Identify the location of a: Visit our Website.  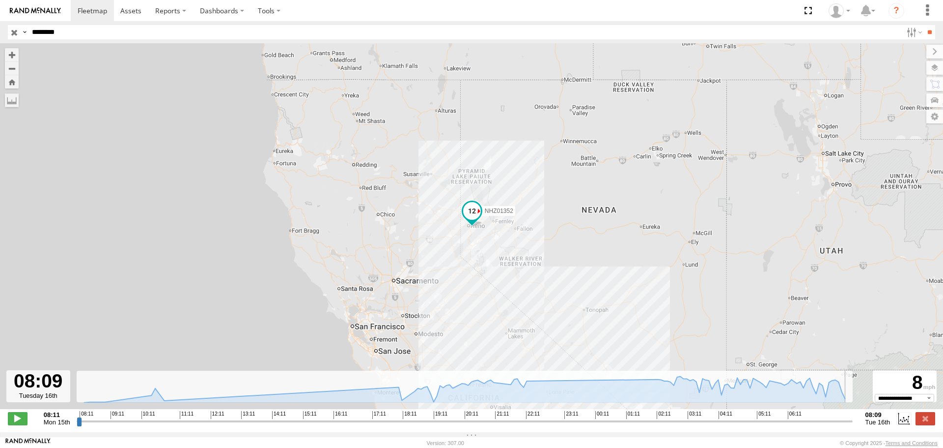
(28, 443).